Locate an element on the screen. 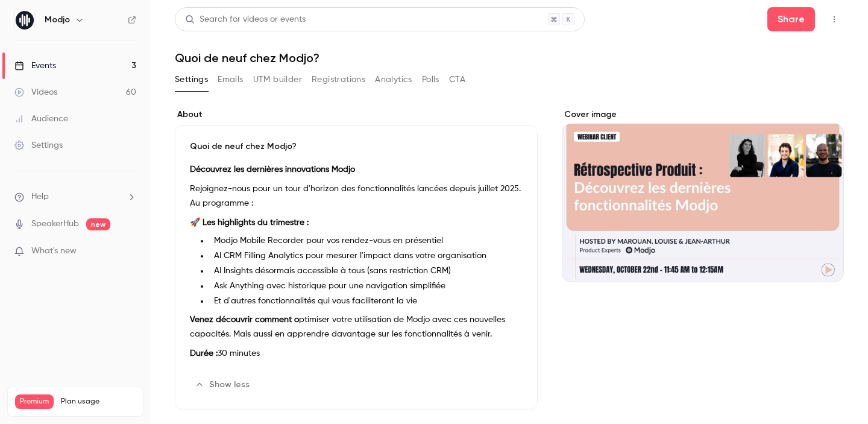 This screenshot has height=424, width=868. label: Cover image is located at coordinates (702, 115).